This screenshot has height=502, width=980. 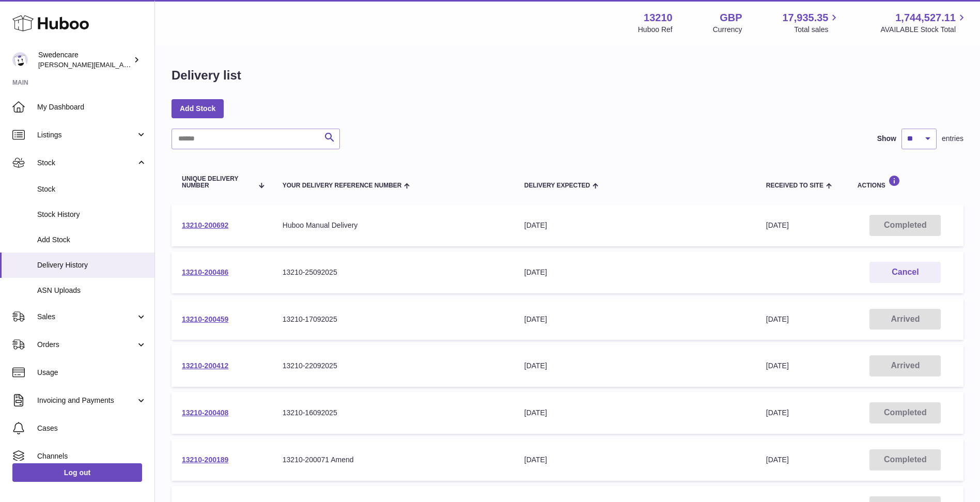 I want to click on span: entries, so click(x=953, y=139).